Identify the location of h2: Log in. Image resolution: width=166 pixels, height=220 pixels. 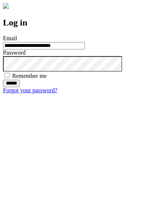
(83, 23).